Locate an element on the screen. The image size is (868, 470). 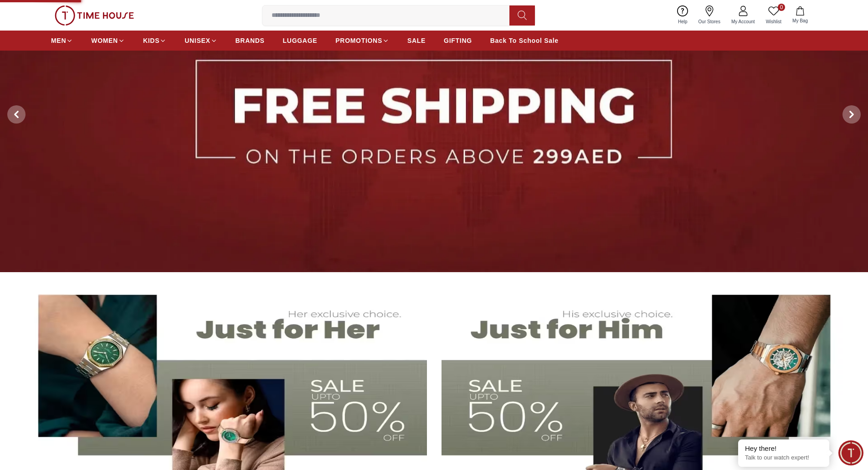
a: KIDS is located at coordinates (154, 40).